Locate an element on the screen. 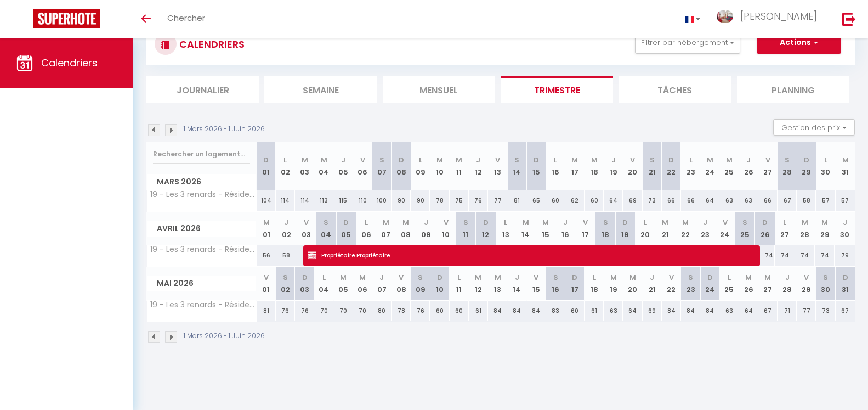 The height and width of the screenshot is (410, 868). div: 61 is located at coordinates (478, 311).